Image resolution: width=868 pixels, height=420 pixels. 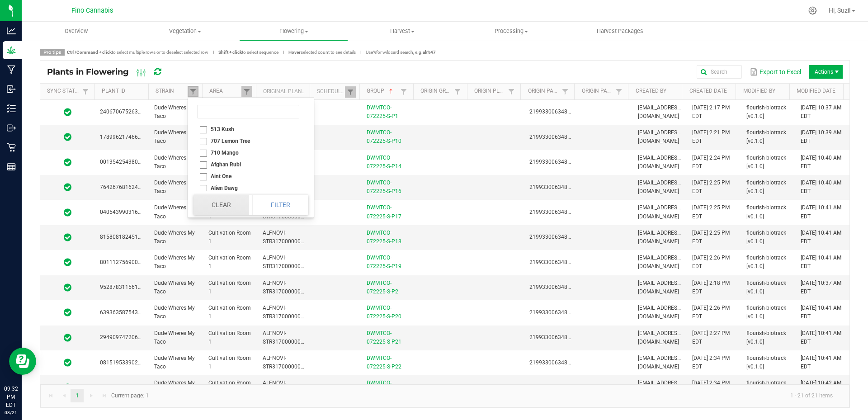 What do you see at coordinates (112, 72) in the screenshot?
I see `div: Plants in Flowering` at bounding box center [112, 72].